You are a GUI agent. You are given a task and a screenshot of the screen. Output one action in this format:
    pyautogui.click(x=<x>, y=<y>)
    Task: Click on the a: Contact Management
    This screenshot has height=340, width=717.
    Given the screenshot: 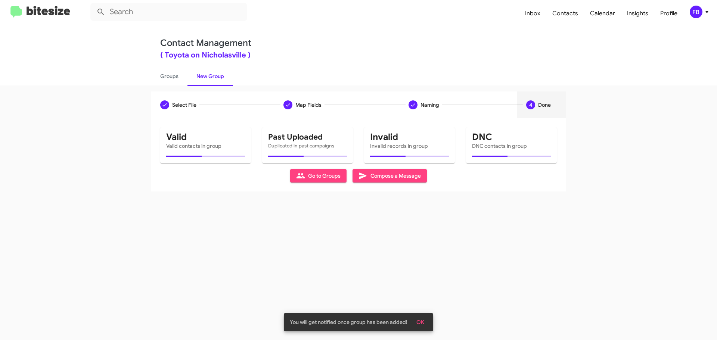 What is the action you would take?
    pyautogui.click(x=206, y=43)
    